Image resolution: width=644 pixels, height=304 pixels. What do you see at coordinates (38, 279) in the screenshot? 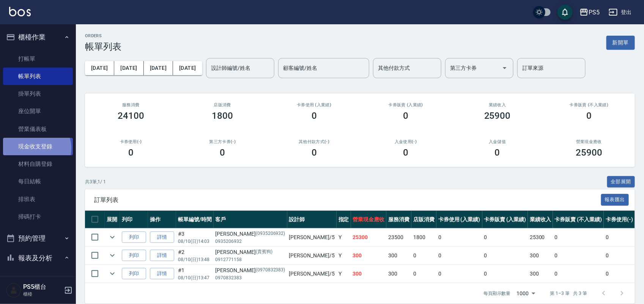
I see `a: 報表目錄` at bounding box center [38, 279].